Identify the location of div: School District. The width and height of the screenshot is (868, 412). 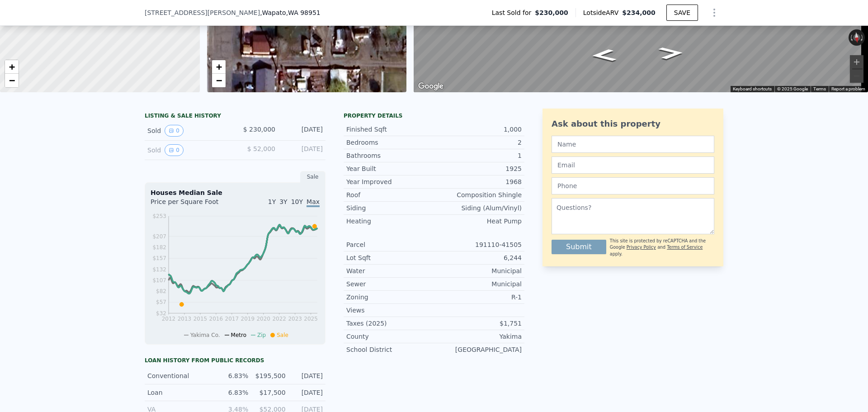
(390, 350).